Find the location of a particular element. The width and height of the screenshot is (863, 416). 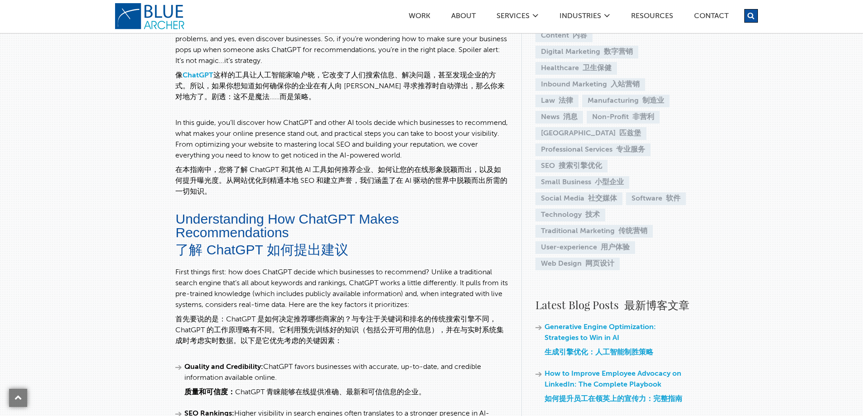

a: User-experience 用户体验 is located at coordinates (585, 248).